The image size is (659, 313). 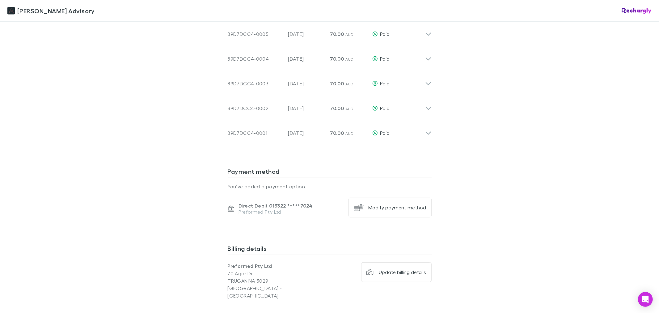 I want to click on div: 89D7DCC4-0001, so click(x=256, y=133).